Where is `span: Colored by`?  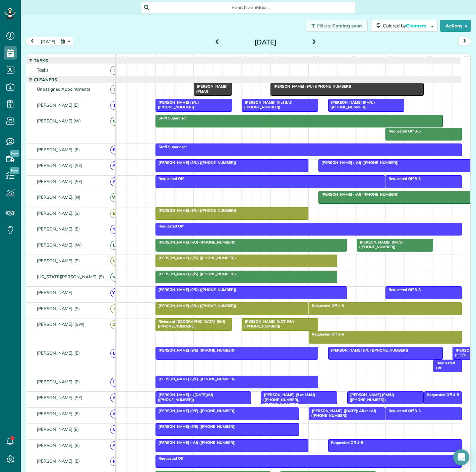
span: Colored by is located at coordinates (406, 26).